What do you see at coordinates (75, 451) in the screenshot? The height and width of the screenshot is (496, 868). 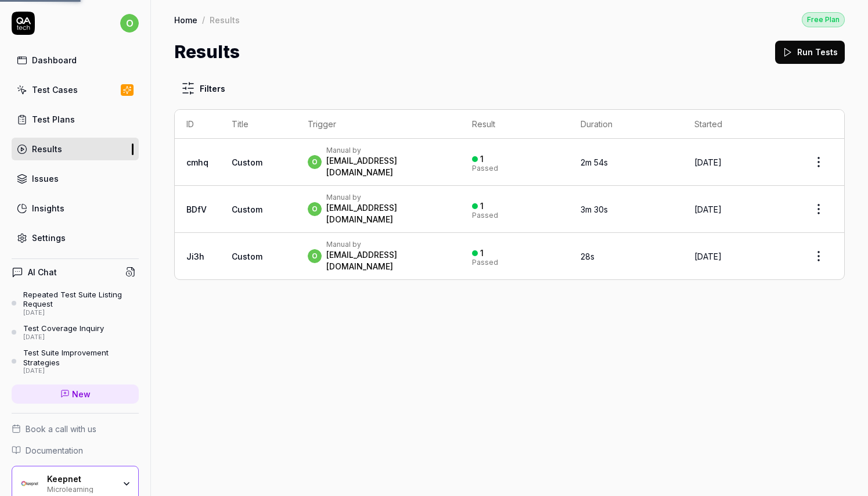 I see `a: Documentation` at bounding box center [75, 451].